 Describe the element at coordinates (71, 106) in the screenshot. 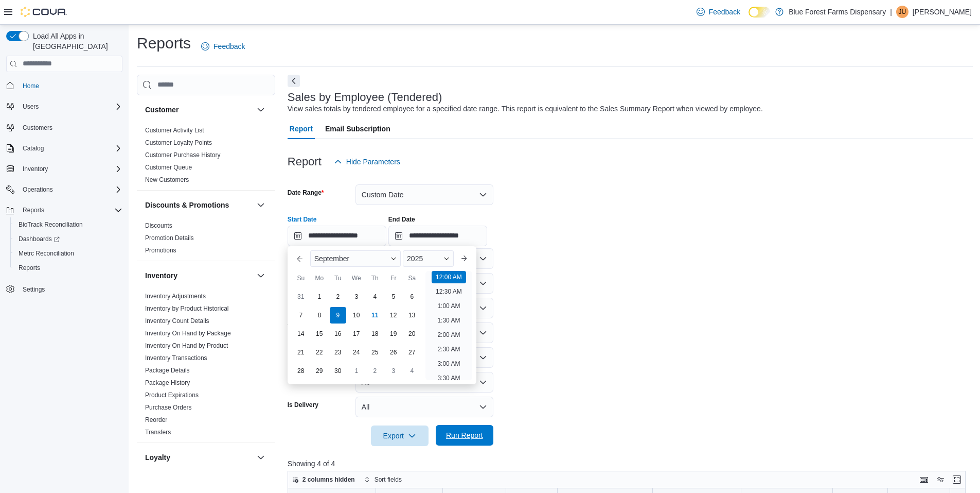

I see `span: Users` at that location.